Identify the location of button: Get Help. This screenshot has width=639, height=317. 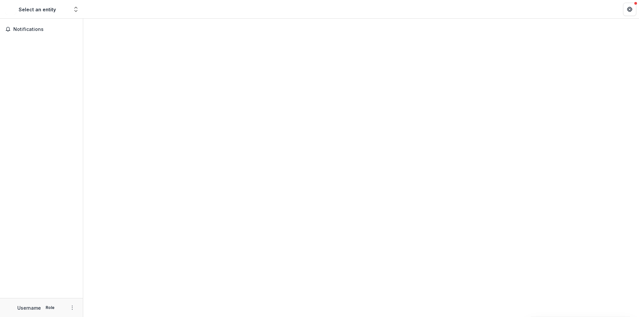
(629, 9).